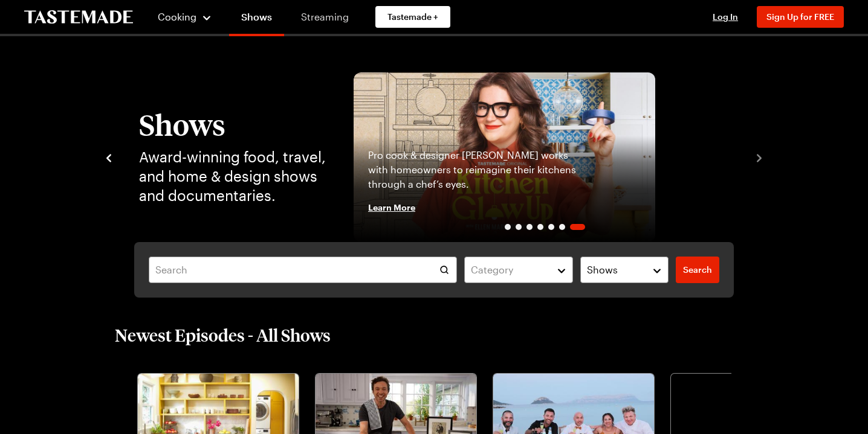 The image size is (868, 434). What do you see at coordinates (509, 270) in the screenshot?
I see `div: Category` at bounding box center [509, 270].